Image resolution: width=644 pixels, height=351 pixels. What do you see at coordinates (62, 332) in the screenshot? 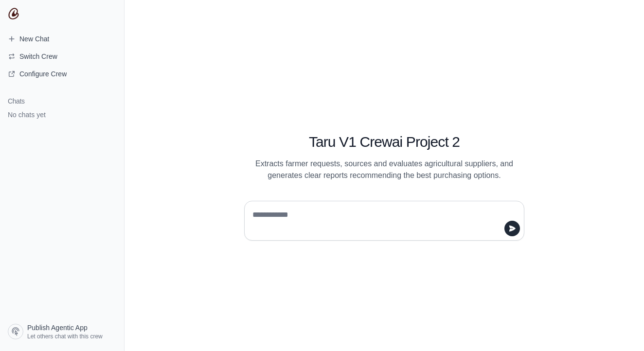
I see `a: Publish Agentic App Let others chat with this crew` at bounding box center [62, 332].